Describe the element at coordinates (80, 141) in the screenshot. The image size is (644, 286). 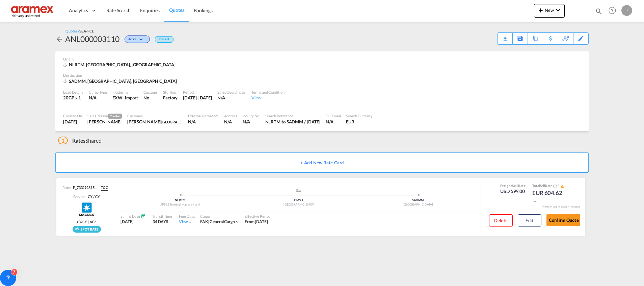
I see `div: Shared` at that location.